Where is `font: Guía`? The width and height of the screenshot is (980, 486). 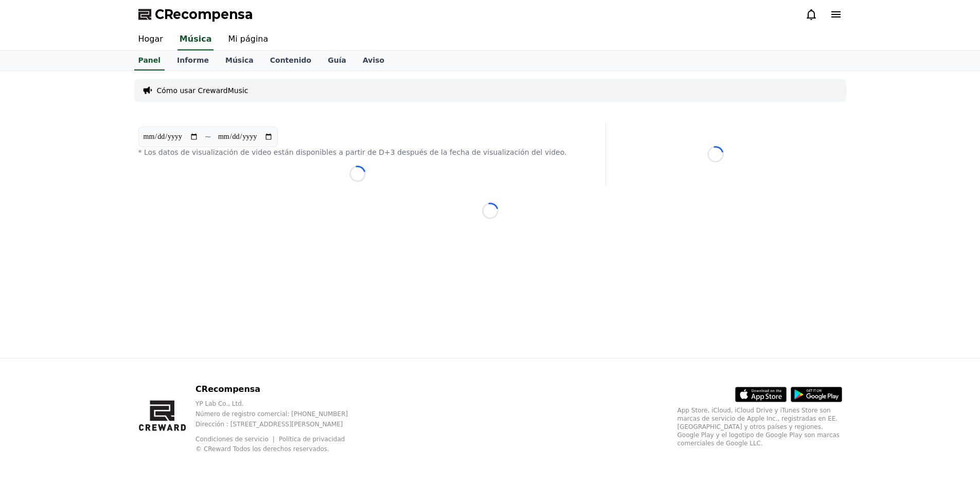 font: Guía is located at coordinates (337, 60).